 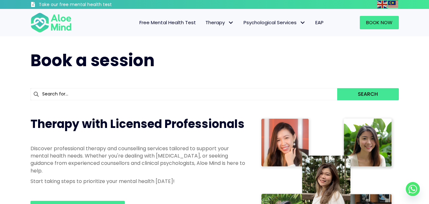 What do you see at coordinates (168, 23) in the screenshot?
I see `a: Free Mental Health Test` at bounding box center [168, 23].